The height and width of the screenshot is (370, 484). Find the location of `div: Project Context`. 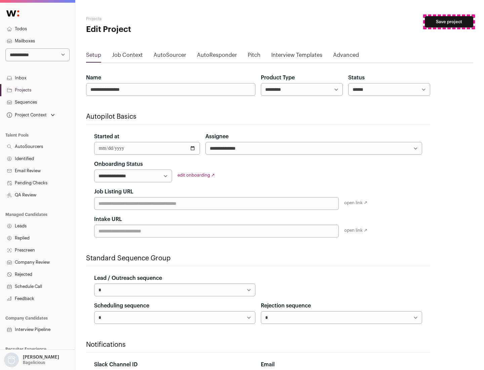

div: Project Context is located at coordinates (26, 115).